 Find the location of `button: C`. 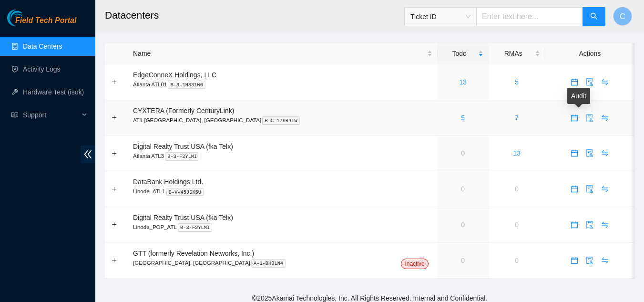

button: C is located at coordinates (622, 16).